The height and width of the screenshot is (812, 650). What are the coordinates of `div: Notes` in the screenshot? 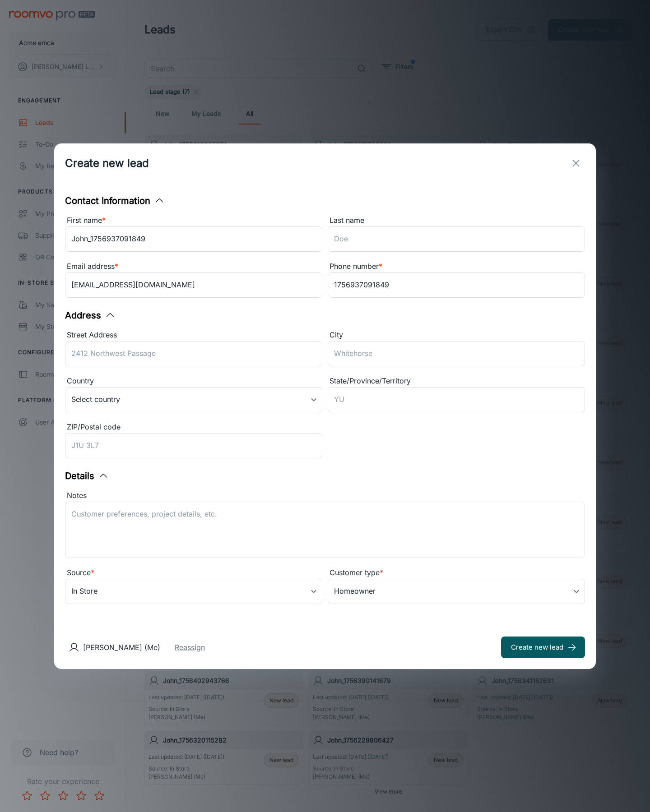 It's located at (325, 496).